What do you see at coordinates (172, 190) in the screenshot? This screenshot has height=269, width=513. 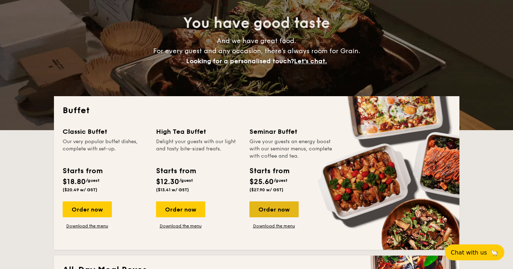 I see `span: ($13.41 w/ GST)` at bounding box center [172, 190].